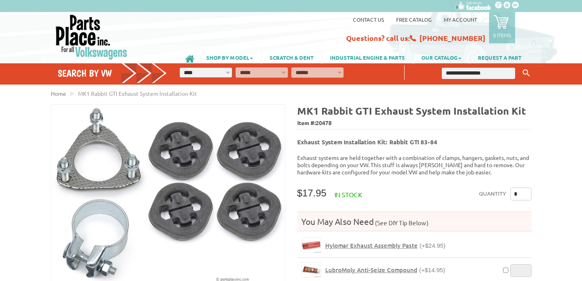 This screenshot has width=582, height=281. What do you see at coordinates (493, 194) in the screenshot?
I see `label: Quantity` at bounding box center [493, 194].